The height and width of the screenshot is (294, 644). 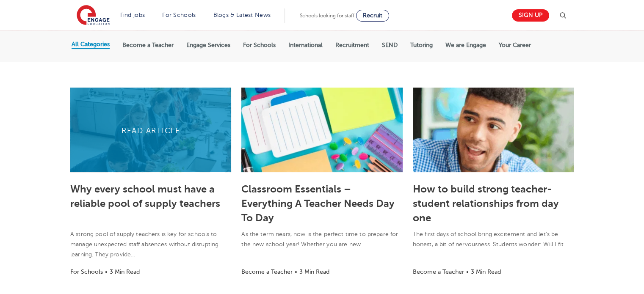 What do you see at coordinates (179, 15) in the screenshot?
I see `a: For Schools` at bounding box center [179, 15].